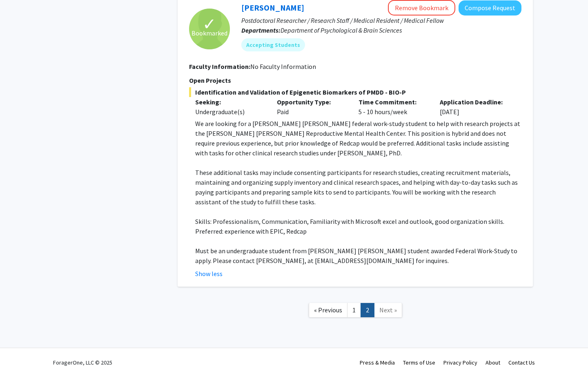 The width and height of the screenshot is (588, 367). Describe the element at coordinates (355, 92) in the screenshot. I see `span: Identification and Validation of Epigenetic Biomarkers of PMDD - BIO-P` at that location.